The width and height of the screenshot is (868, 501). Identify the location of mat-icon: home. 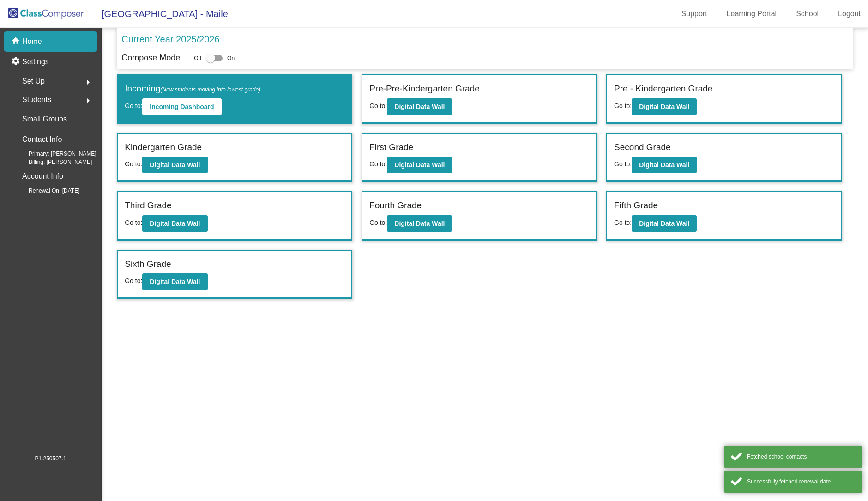
(17, 42).